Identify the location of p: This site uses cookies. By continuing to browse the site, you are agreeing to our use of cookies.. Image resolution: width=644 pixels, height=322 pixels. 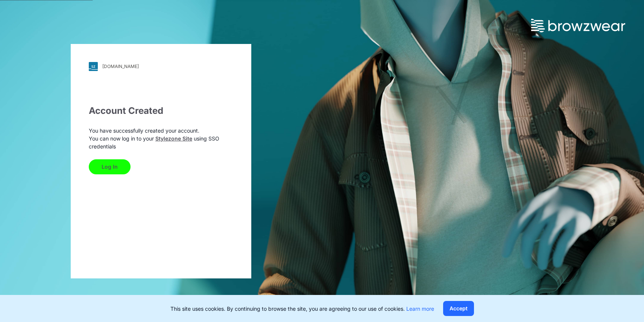
(302, 309).